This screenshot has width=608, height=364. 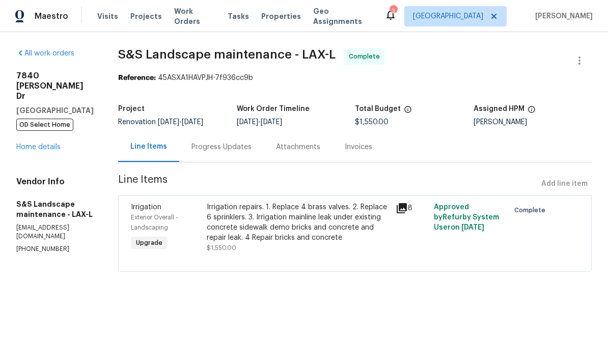 What do you see at coordinates (359, 147) in the screenshot?
I see `div: Invoices` at bounding box center [359, 147].